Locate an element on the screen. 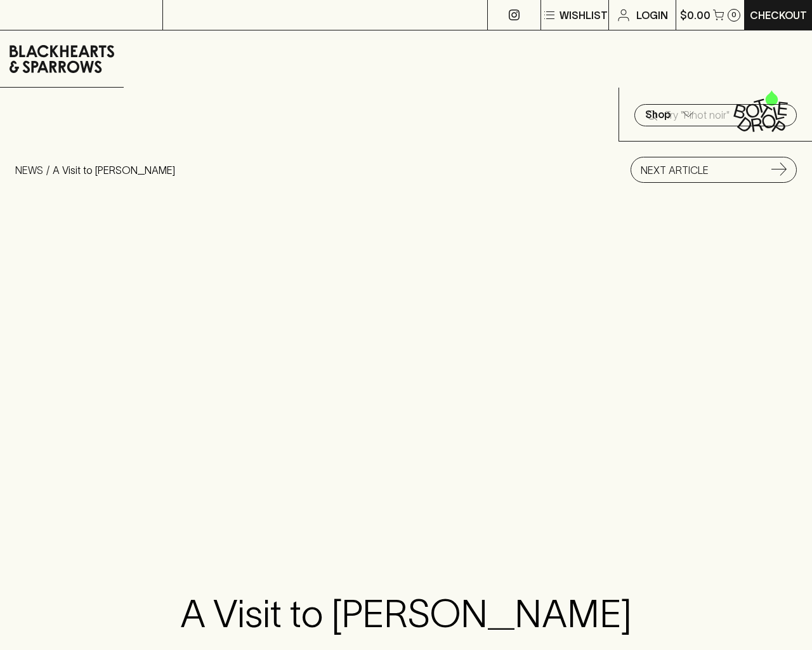  p: Checkout is located at coordinates (778, 15).